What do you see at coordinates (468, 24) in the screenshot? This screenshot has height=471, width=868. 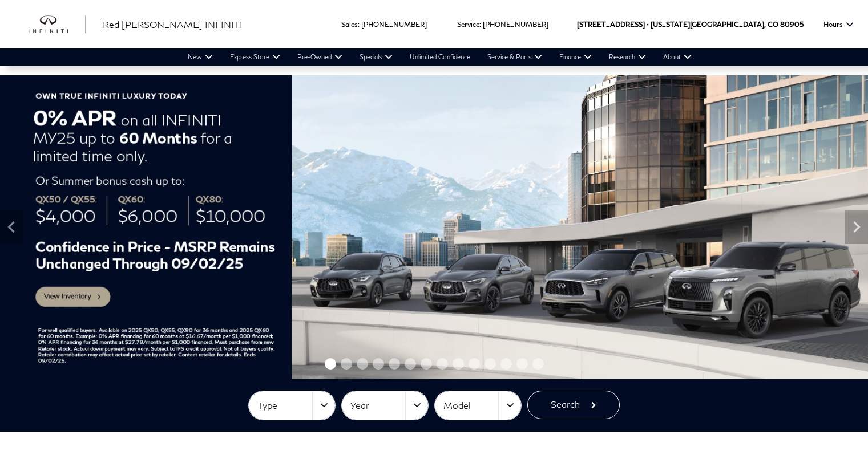 I see `span: Service` at bounding box center [468, 24].